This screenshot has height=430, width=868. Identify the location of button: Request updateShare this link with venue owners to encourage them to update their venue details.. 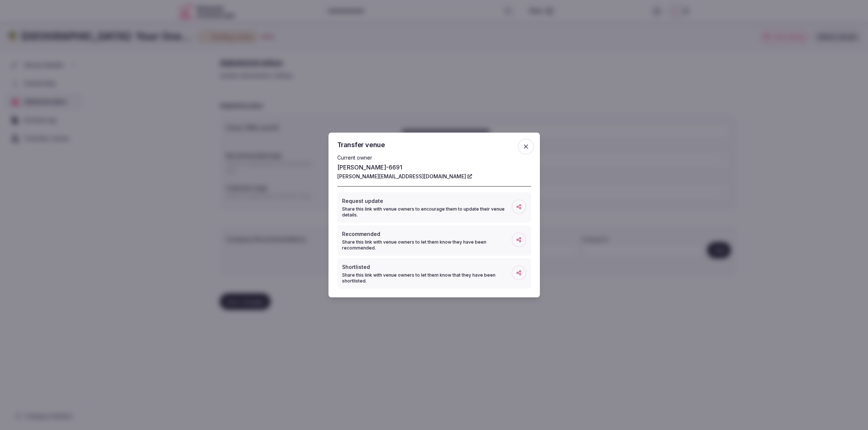
(434, 208).